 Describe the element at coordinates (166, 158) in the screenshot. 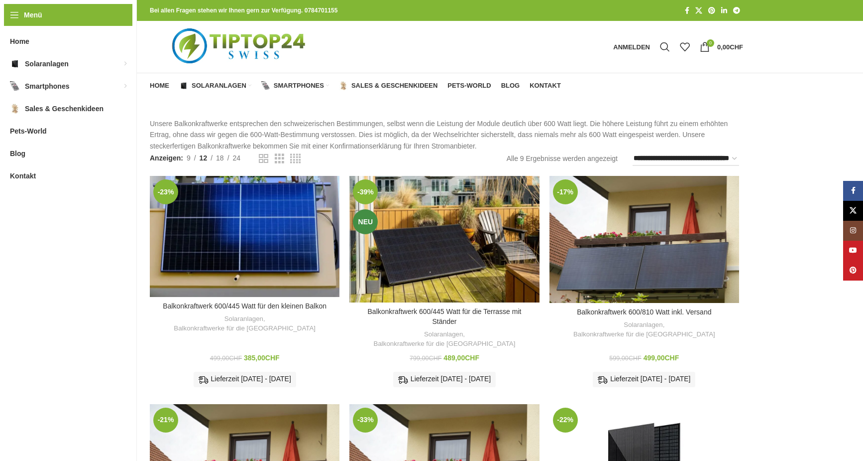

I see `span: Anzeigen` at that location.